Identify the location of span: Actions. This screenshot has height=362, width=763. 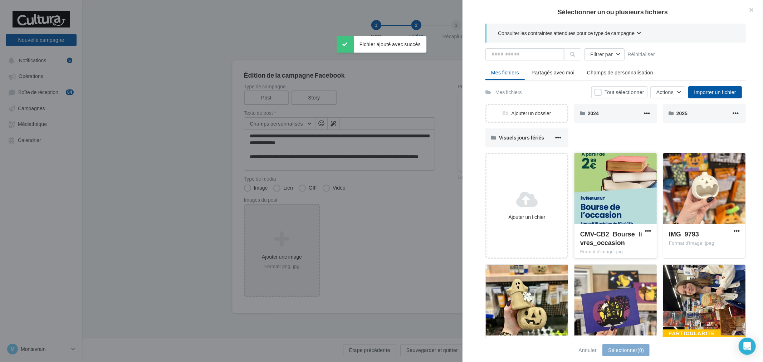
(665, 92).